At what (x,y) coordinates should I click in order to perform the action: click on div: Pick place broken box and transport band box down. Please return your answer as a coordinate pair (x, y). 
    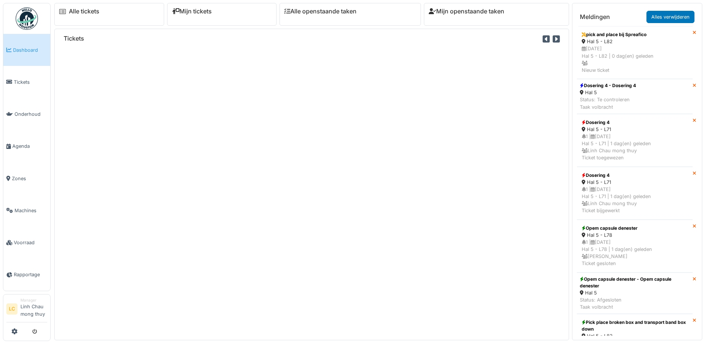
    Looking at the image, I should click on (634, 326).